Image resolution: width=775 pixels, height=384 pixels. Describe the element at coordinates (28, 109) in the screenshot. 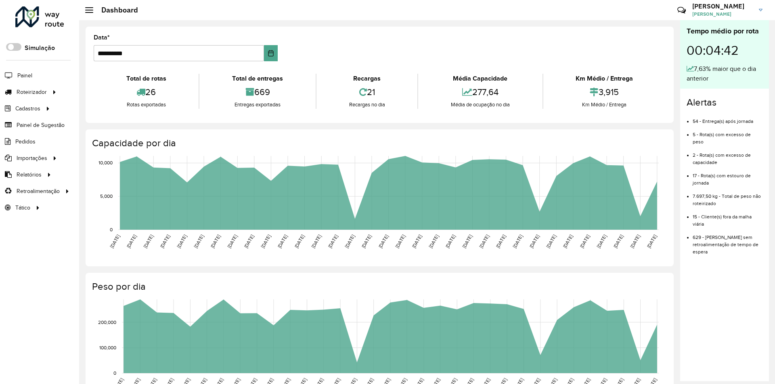

I see `span: Cadastros` at that location.